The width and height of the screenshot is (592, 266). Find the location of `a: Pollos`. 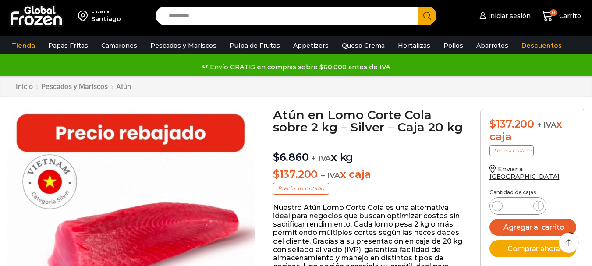

a: Pollos is located at coordinates (453, 46).